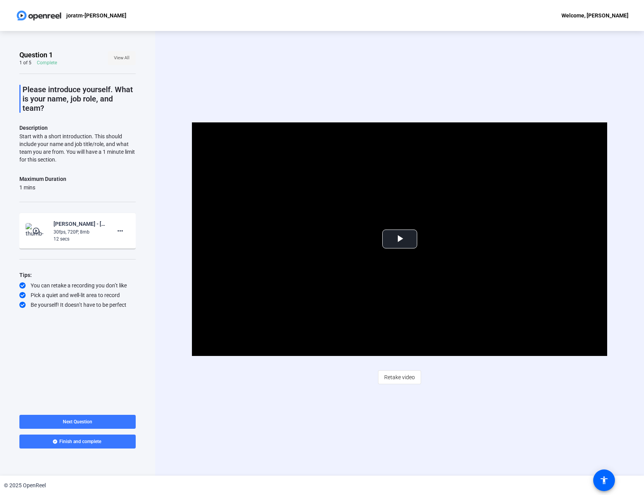 The height and width of the screenshot is (495, 644). Describe the element at coordinates (78, 305) in the screenshot. I see `div: Be yourself! It doesn’t have to be perfect` at that location.